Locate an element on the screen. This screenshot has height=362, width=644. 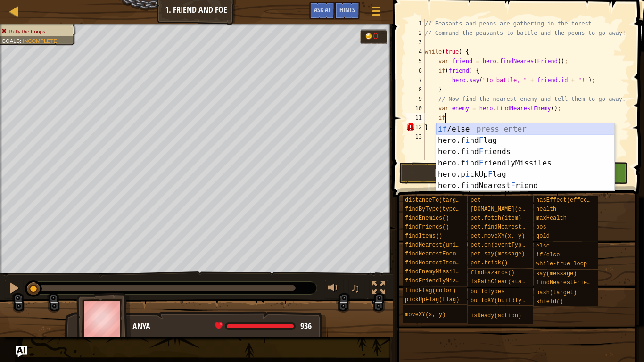
button: Run ⇧↵ is located at coordinates (455, 173).